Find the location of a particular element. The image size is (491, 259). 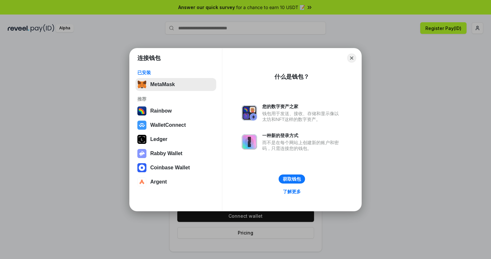

button: Rainbow is located at coordinates (176, 111).